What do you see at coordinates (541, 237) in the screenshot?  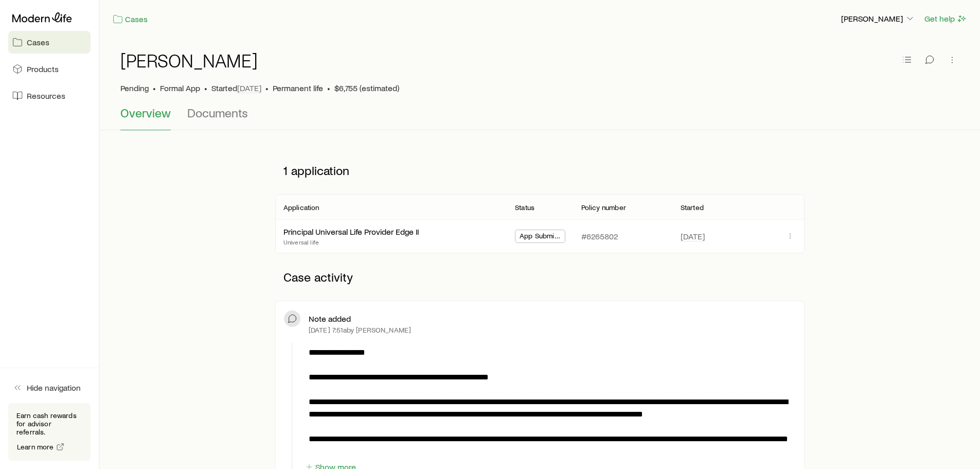 I see `span: App Submitted` at bounding box center [541, 237].